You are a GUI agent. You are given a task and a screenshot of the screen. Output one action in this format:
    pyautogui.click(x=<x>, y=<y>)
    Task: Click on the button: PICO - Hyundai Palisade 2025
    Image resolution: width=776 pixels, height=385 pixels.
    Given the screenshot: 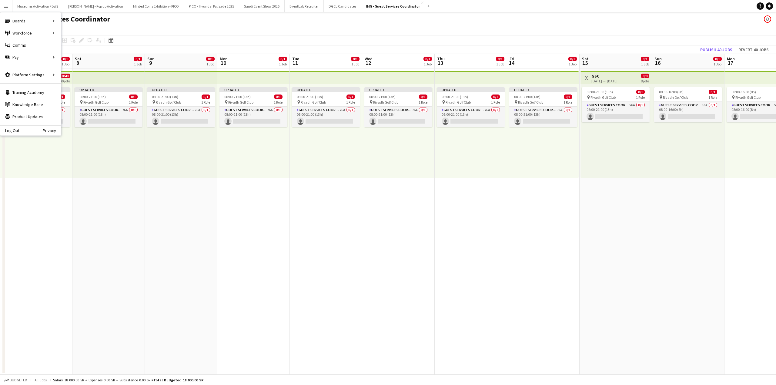 What is the action you would take?
    pyautogui.click(x=212, y=6)
    